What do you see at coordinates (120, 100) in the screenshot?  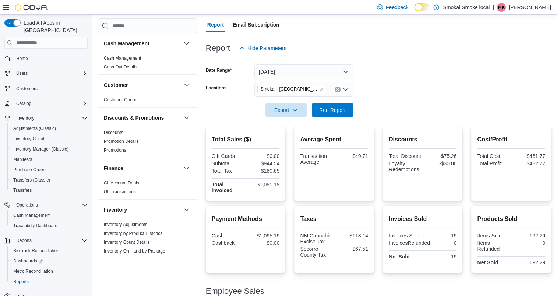 I see `span: Customer Queue` at bounding box center [120, 100].